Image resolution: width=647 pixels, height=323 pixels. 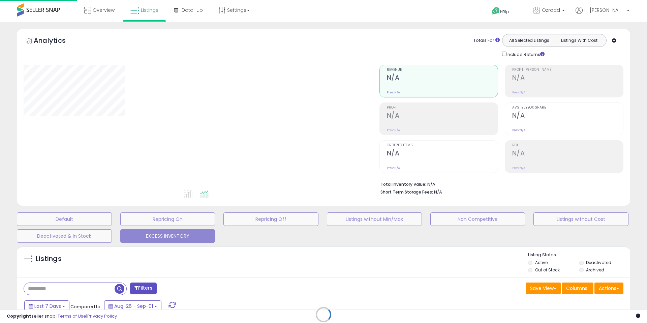 I want to click on b: Short Term Storage Fees:, so click(x=407, y=192).